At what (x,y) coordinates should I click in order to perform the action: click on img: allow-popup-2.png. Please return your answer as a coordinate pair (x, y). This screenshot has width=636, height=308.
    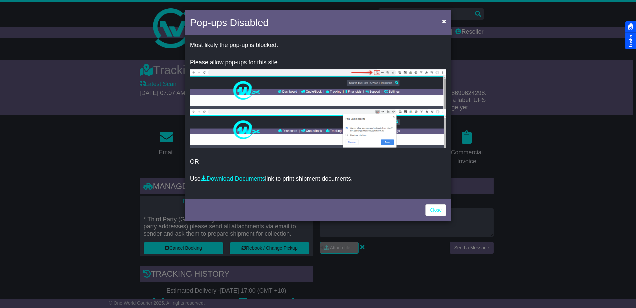
    Looking at the image, I should click on (318, 128).